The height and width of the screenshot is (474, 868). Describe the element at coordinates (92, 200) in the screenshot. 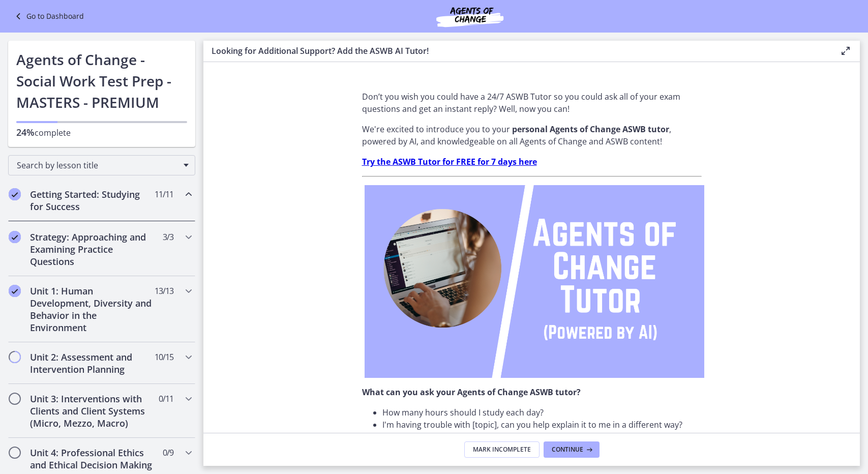

I see `h2: Getting Started: Studying for Success` at that location.